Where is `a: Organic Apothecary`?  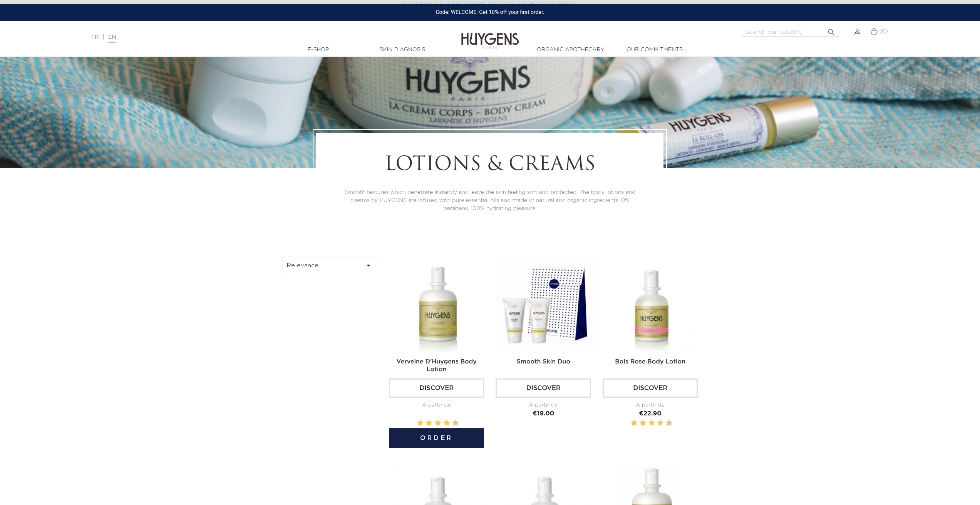 a: Organic Apothecary is located at coordinates (571, 50).